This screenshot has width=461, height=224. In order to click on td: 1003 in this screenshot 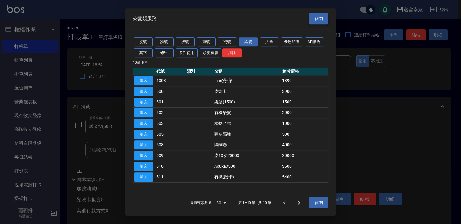, I will do `click(170, 81)`.